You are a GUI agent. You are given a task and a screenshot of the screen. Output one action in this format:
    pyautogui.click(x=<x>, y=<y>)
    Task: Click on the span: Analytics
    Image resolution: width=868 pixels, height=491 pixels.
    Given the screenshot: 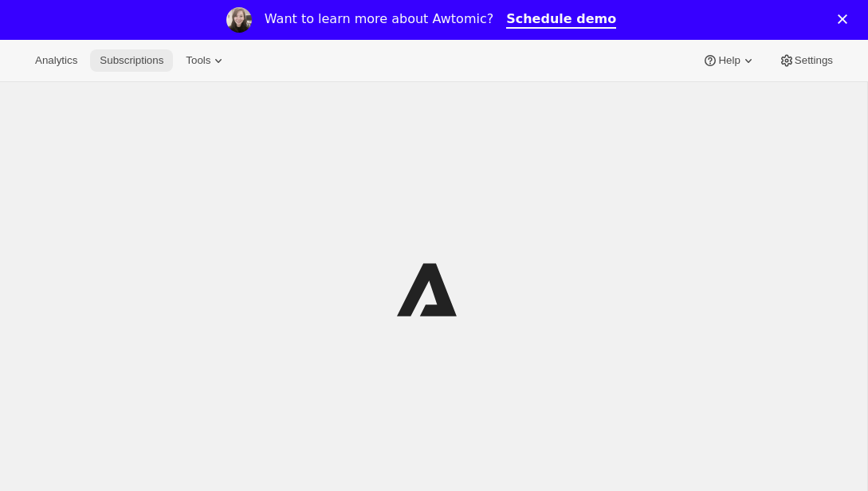 What is the action you would take?
    pyautogui.click(x=56, y=60)
    